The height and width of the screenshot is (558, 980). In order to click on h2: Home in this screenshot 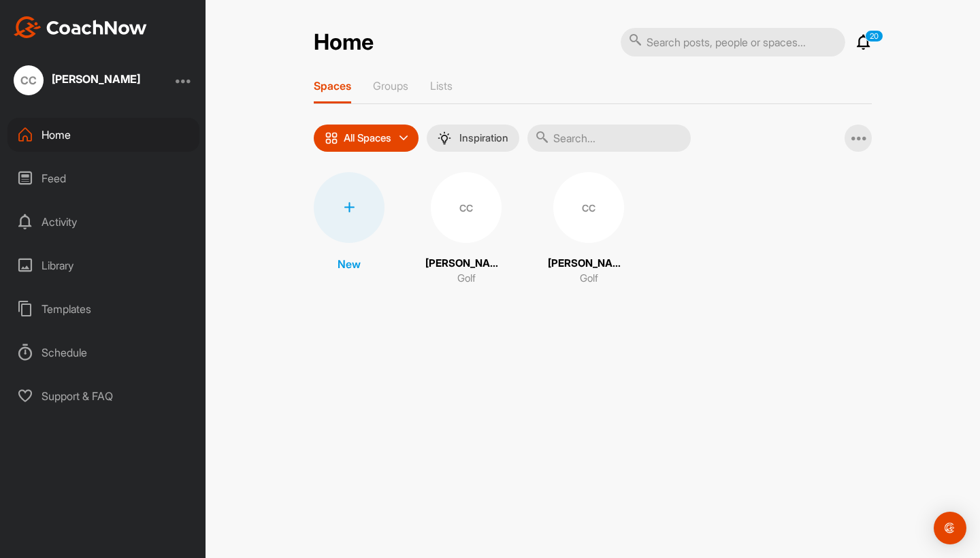, I will do `click(344, 42)`.